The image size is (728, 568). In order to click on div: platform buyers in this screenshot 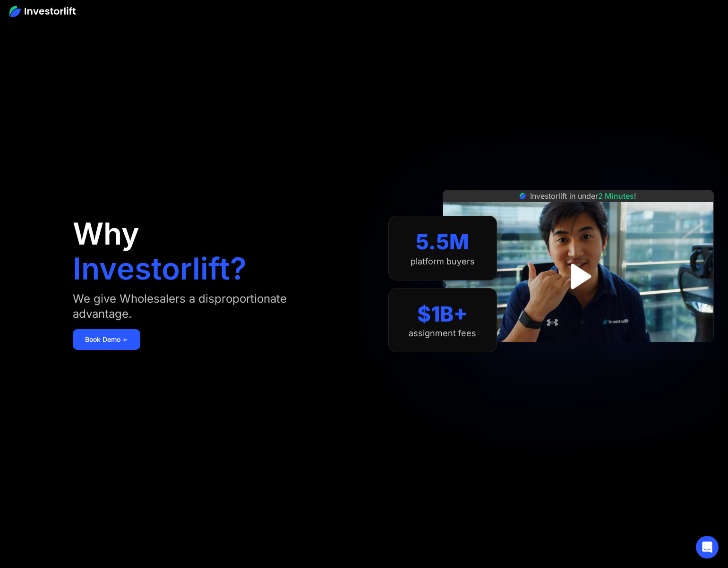, I will do `click(443, 261)`.